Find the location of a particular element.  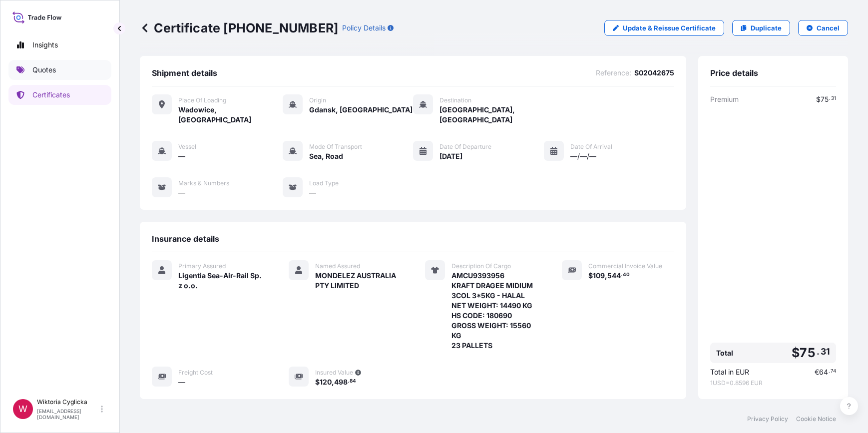

span: 40 is located at coordinates (627, 275).